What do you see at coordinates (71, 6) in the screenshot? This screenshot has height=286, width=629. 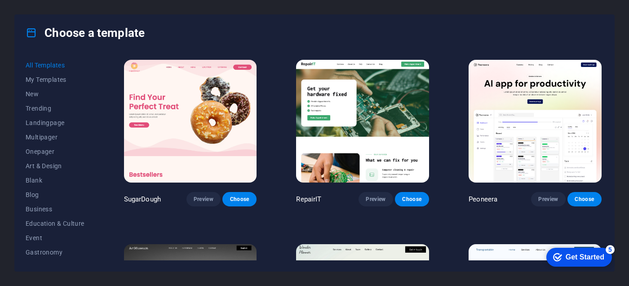 I see `div: 5` at bounding box center [71, 6].